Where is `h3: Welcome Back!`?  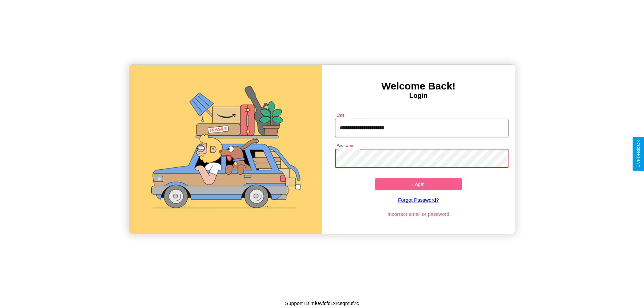
h3: Welcome Back! is located at coordinates (418, 86).